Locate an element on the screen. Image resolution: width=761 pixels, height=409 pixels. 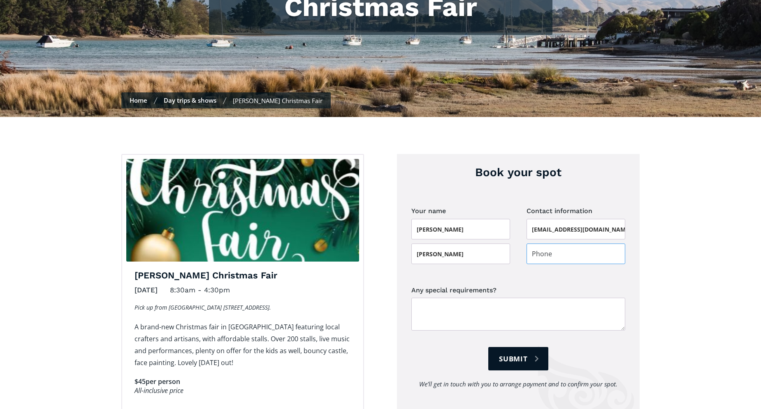
a: Day trips & shows is located at coordinates (190, 100).